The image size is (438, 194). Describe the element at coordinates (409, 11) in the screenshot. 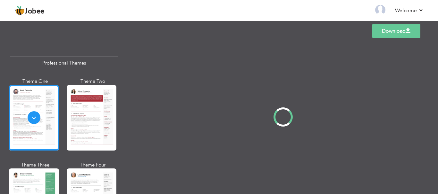

I see `a: Welcome` at that location.